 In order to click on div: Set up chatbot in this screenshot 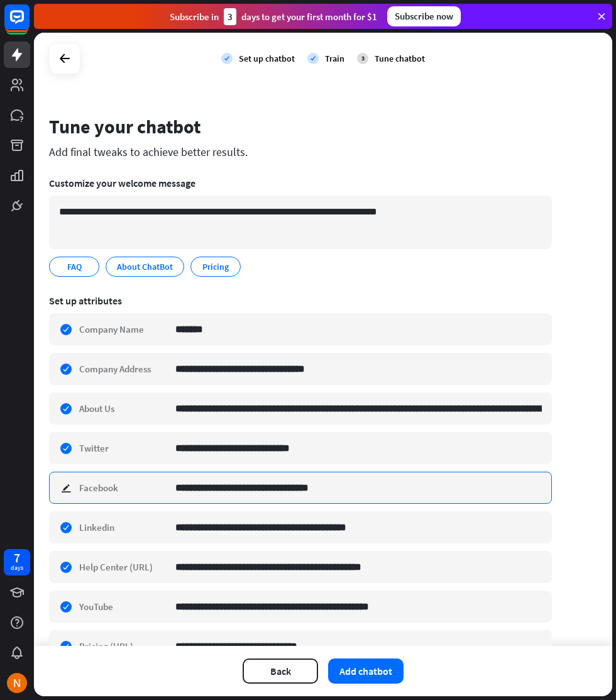, I will do `click(266, 58)`.